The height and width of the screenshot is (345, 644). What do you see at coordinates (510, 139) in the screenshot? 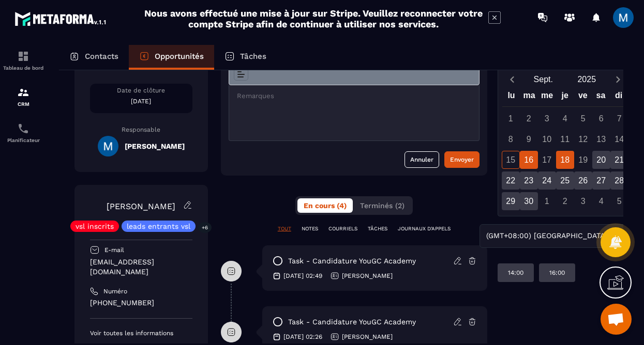
I see `div: 8` at bounding box center [510, 139].